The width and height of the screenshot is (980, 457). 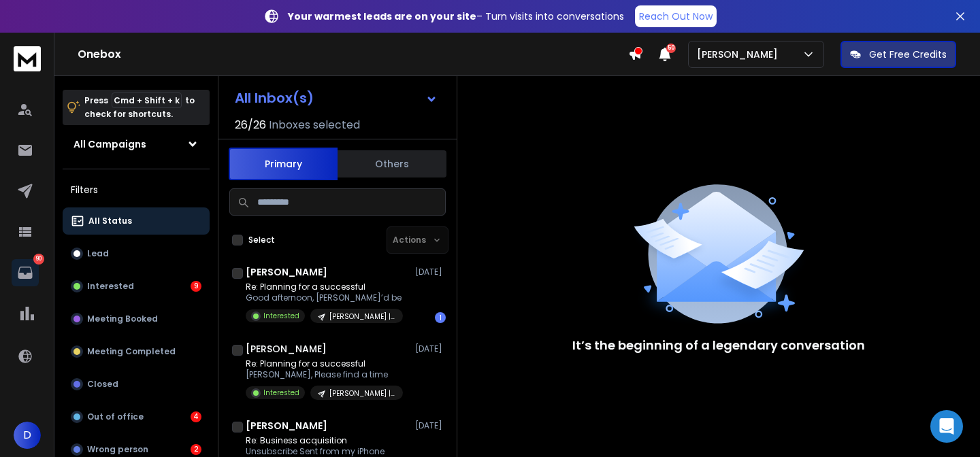 I want to click on p: Lead, so click(x=98, y=254).